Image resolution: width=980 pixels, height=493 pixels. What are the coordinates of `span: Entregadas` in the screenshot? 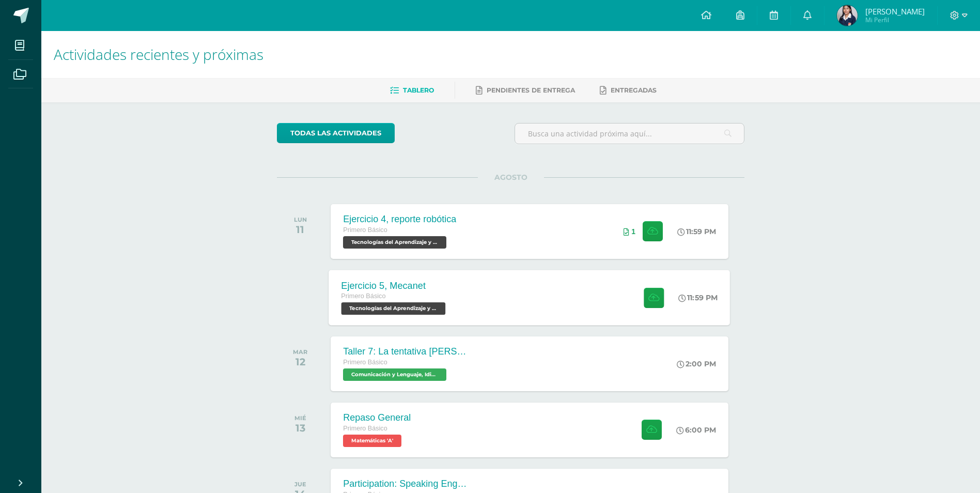 It's located at (633, 90).